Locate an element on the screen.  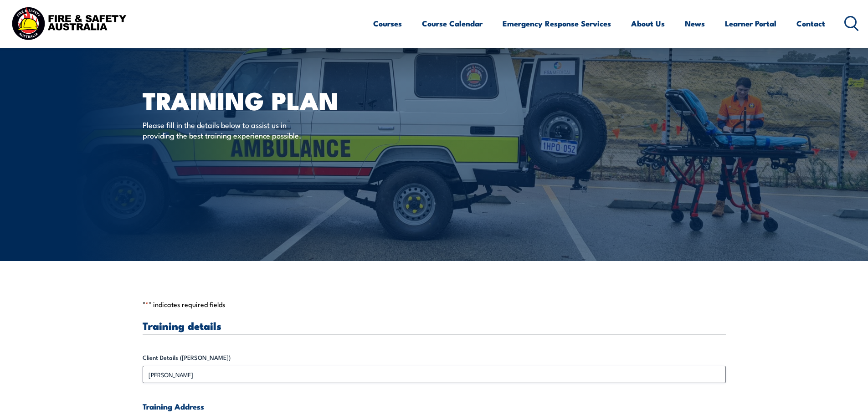
a: News is located at coordinates (695, 23).